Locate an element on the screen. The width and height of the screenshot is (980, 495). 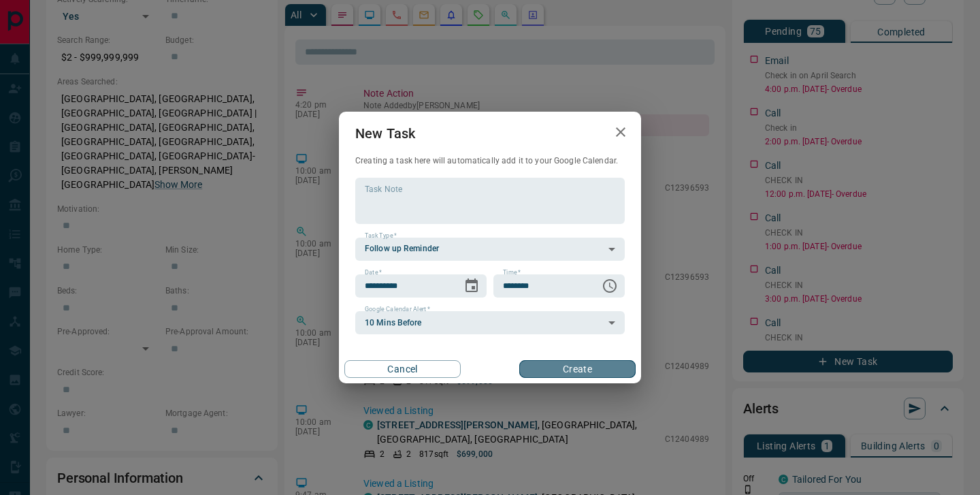
div: Follow up Reminder is located at coordinates (490, 250).